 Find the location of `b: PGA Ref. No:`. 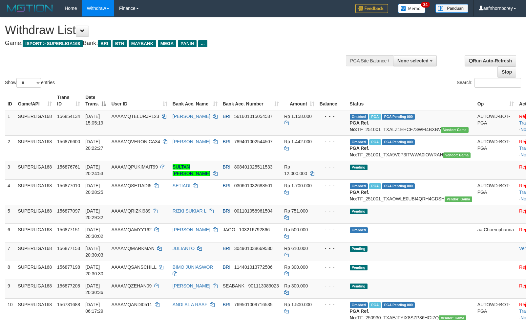

b: PGA Ref. No: is located at coordinates (360, 195).